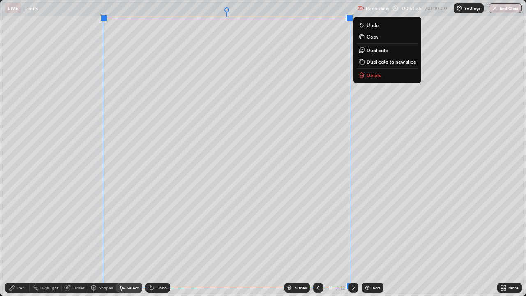 The image size is (526, 296). I want to click on div: 11, so click(331, 288).